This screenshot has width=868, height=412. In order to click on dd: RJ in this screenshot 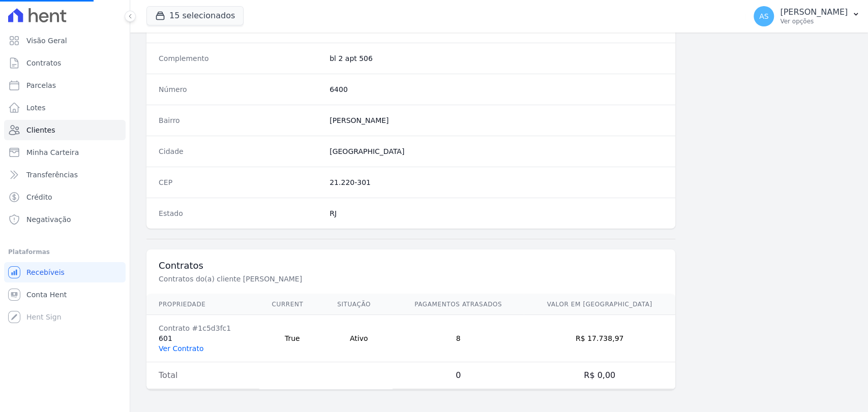, I will do `click(496, 214)`.